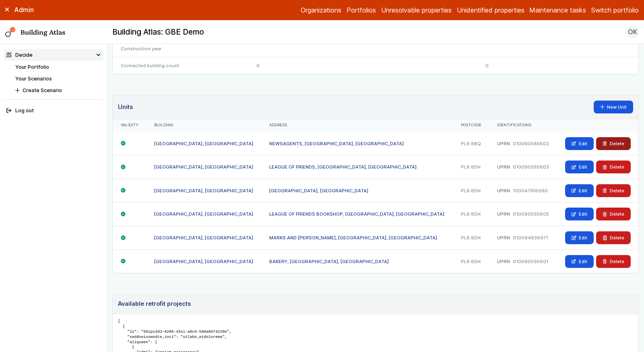  What do you see at coordinates (321, 10) in the screenshot?
I see `a: Organizations` at bounding box center [321, 10].